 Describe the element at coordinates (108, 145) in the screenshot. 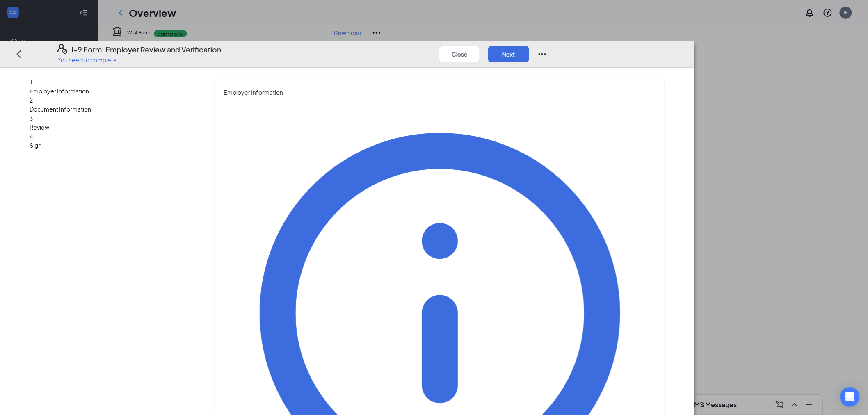

I see `span: Sign` at that location.